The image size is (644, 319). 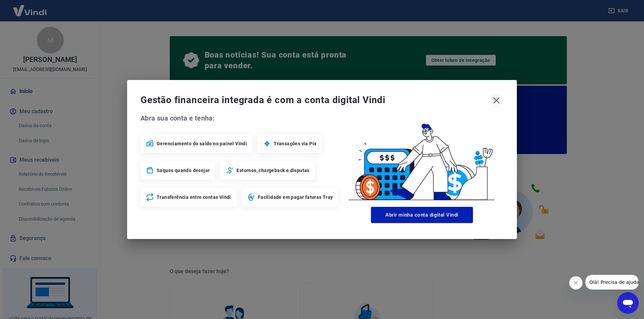 I want to click on span: Gerenciamento do saldo no painel Vindi, so click(x=202, y=144).